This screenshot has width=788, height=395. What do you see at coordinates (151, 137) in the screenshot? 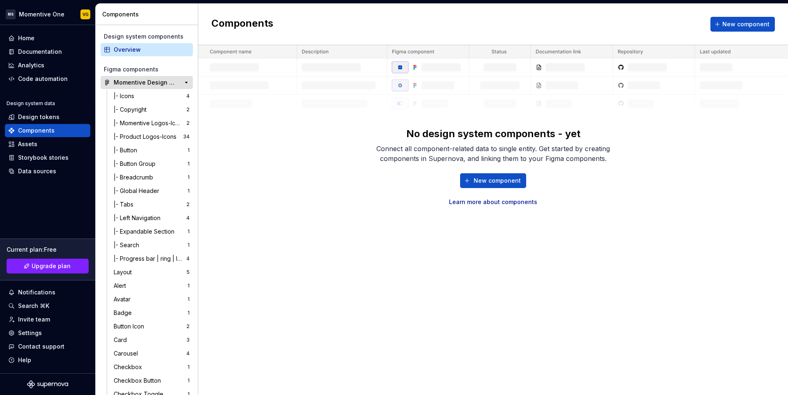
I see `a: |- Product Logos-Icons34` at bounding box center [151, 137].